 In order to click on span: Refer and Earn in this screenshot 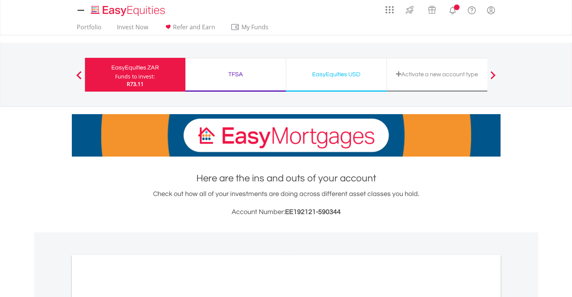, I will do `click(194, 27)`.